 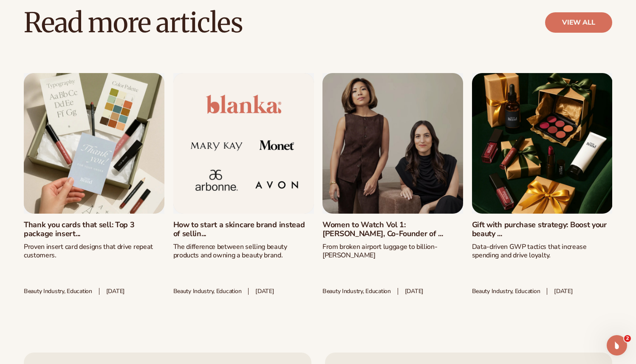 I want to click on a: view all, so click(x=578, y=22).